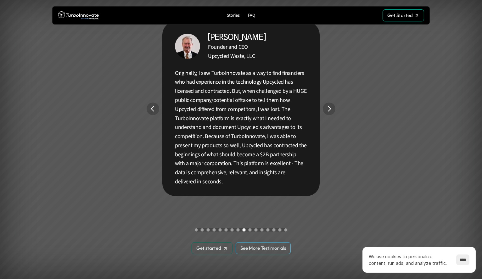 Image resolution: width=482 pixels, height=279 pixels. What do you see at coordinates (400, 15) in the screenshot?
I see `p: Get Started` at bounding box center [400, 15].